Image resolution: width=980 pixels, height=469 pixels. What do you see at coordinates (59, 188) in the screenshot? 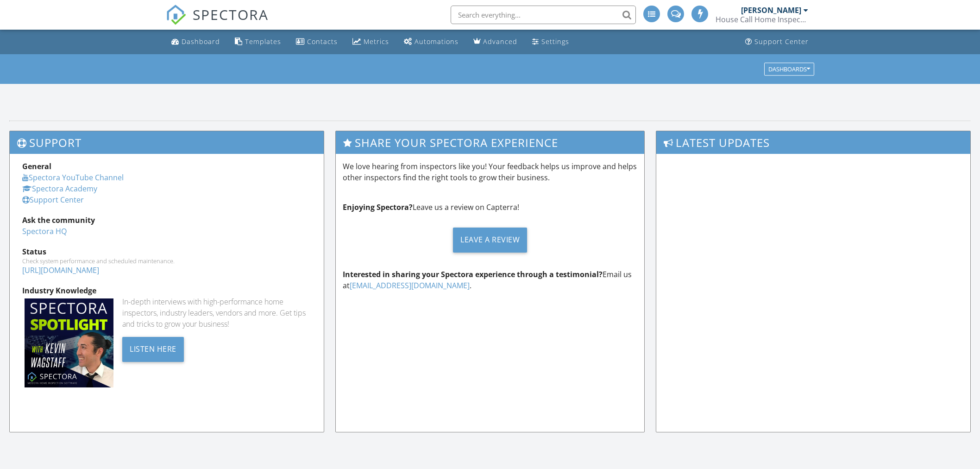
I see `a: Spectora Academy` at bounding box center [59, 188].